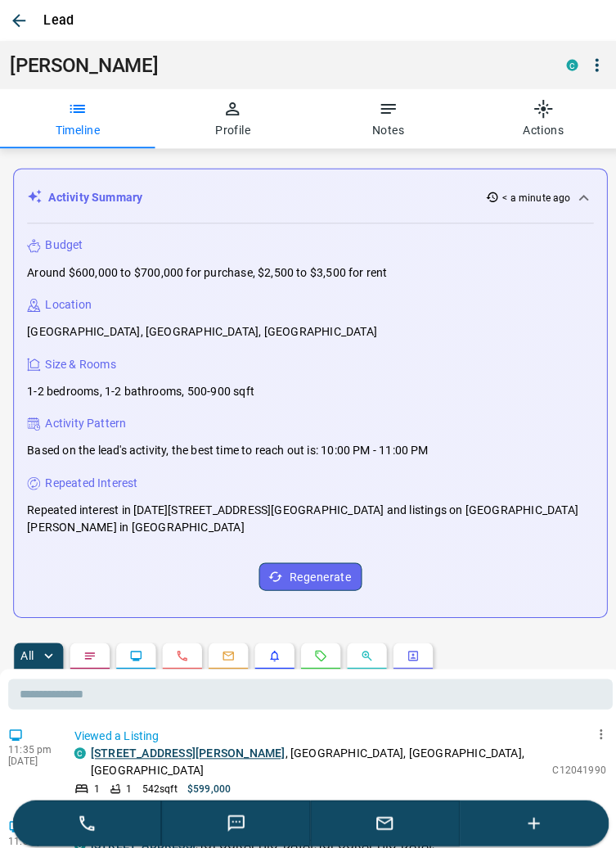  What do you see at coordinates (231, 118) in the screenshot?
I see `button: Profile` at bounding box center [231, 118].